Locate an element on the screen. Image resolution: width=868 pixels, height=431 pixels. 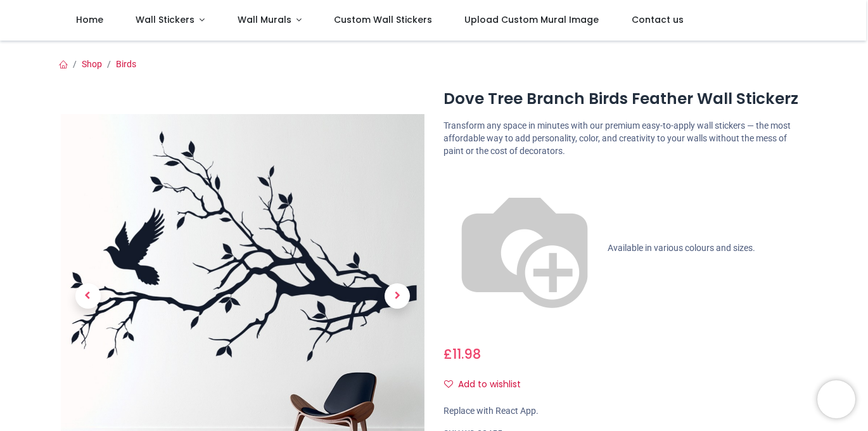
div: Replace with React App. is located at coordinates (625, 411).